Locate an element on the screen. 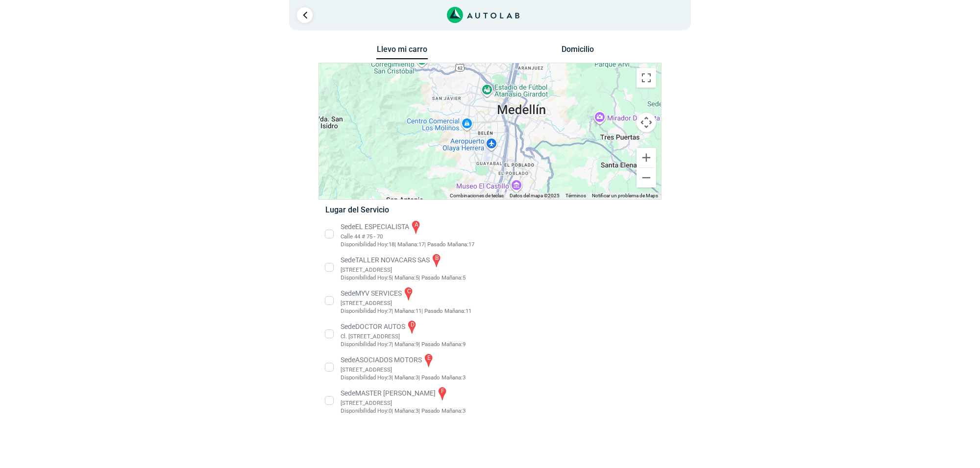 This screenshot has width=980, height=468. h5: Lugar del Servicio is located at coordinates (490, 209).